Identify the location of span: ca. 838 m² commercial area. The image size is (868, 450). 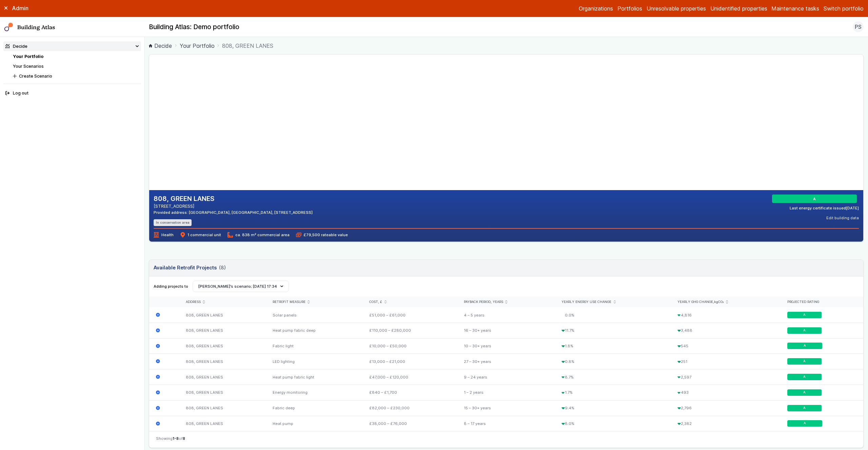
(259, 235).